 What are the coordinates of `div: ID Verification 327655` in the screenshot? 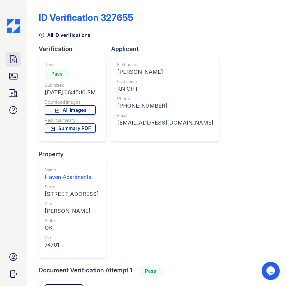 It's located at (86, 18).